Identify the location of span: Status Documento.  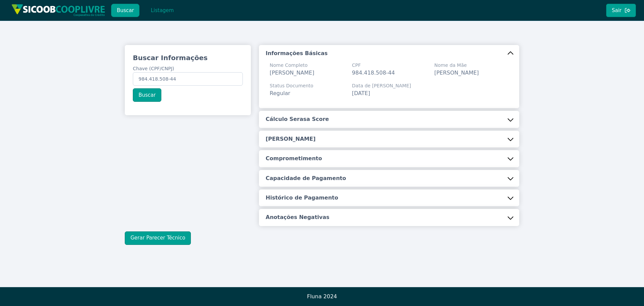
(291, 86).